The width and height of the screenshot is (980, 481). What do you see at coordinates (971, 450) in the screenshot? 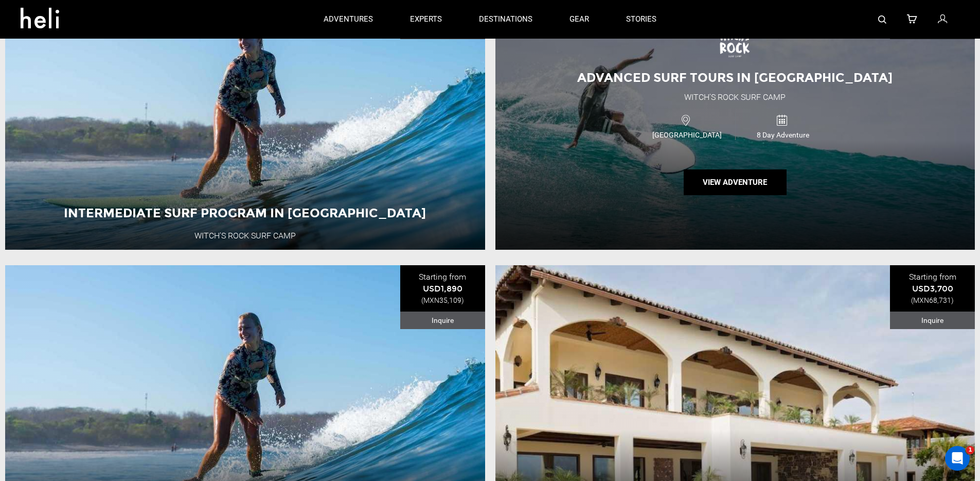
I see `span: 1` at bounding box center [971, 450].